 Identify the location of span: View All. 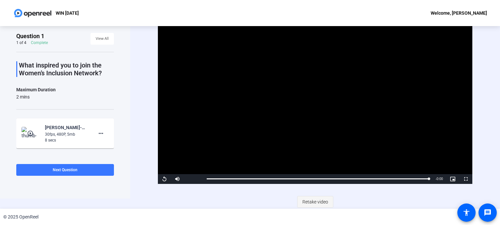
(102, 39).